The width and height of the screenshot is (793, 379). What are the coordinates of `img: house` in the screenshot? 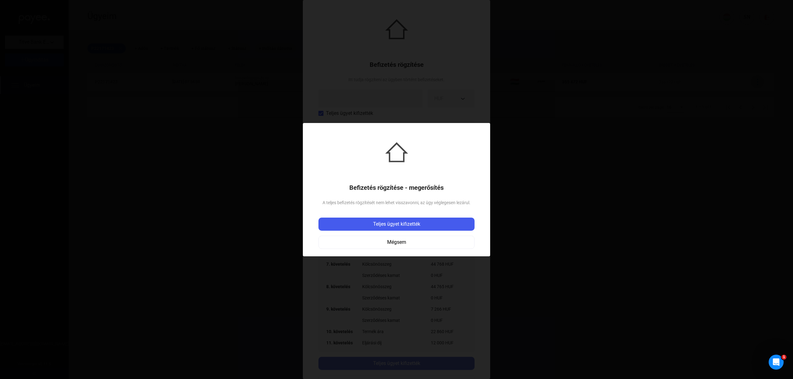 It's located at (396, 152).